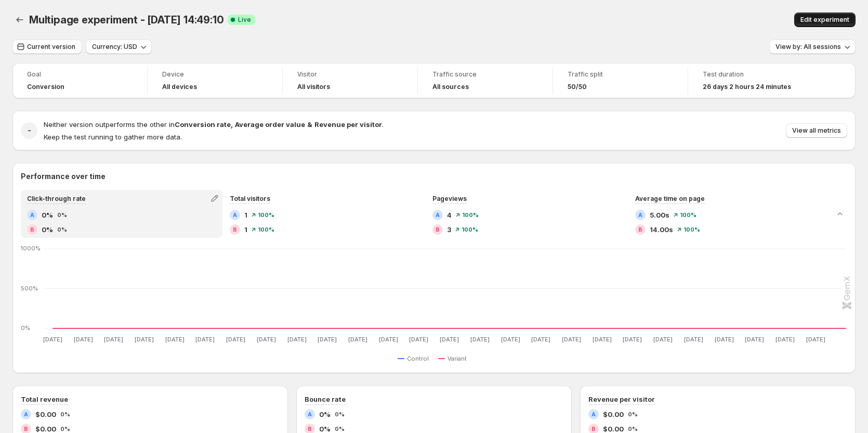 This screenshot has width=868, height=433. Describe the element at coordinates (451, 87) in the screenshot. I see `h4: All sources` at that location.